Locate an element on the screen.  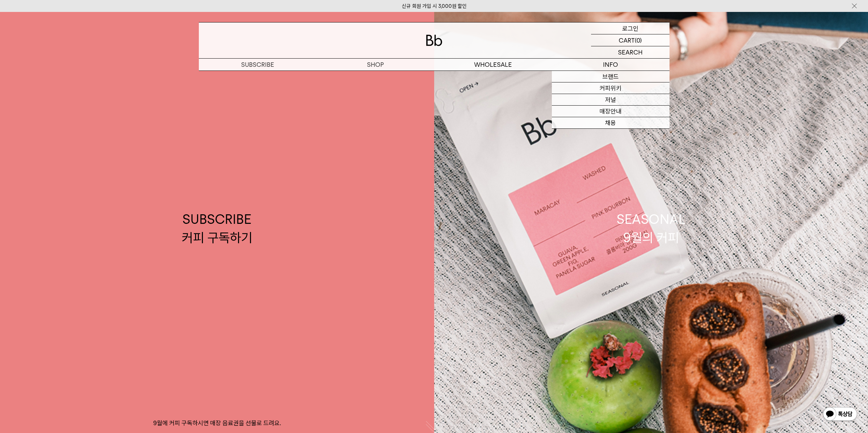
p: 로그인 is located at coordinates (630, 28).